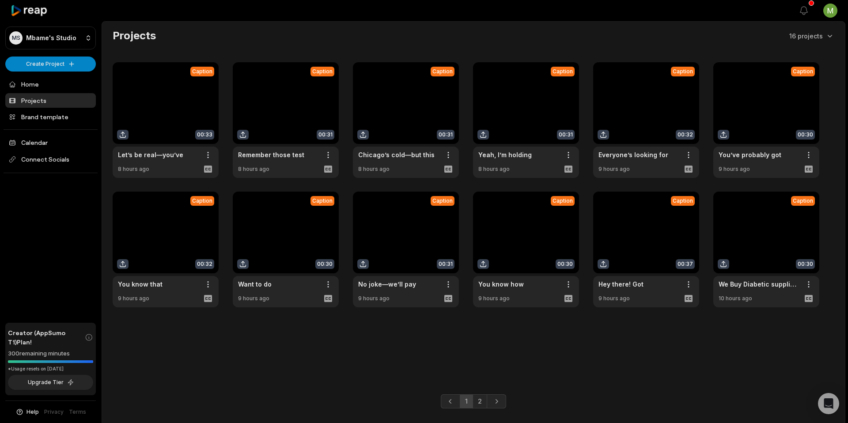  I want to click on p: Mbame's Studio, so click(51, 38).